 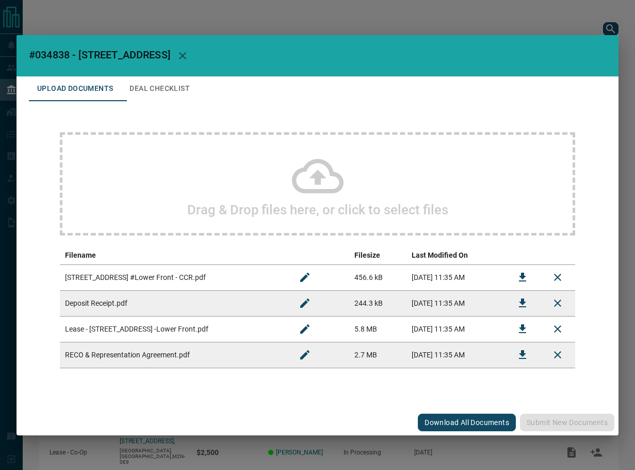 What do you see at coordinates (467, 422) in the screenshot?
I see `button: Download All Documents` at bounding box center [467, 422].